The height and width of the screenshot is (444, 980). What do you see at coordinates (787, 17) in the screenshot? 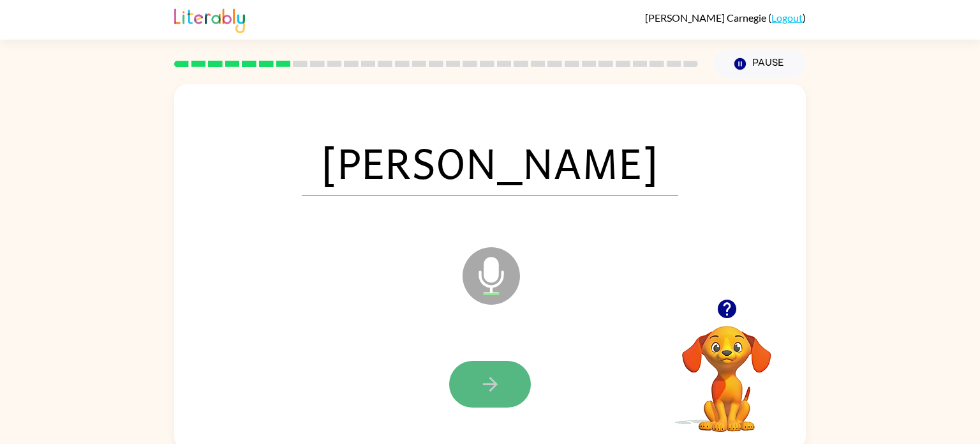
I see `a: Logout` at bounding box center [787, 17].